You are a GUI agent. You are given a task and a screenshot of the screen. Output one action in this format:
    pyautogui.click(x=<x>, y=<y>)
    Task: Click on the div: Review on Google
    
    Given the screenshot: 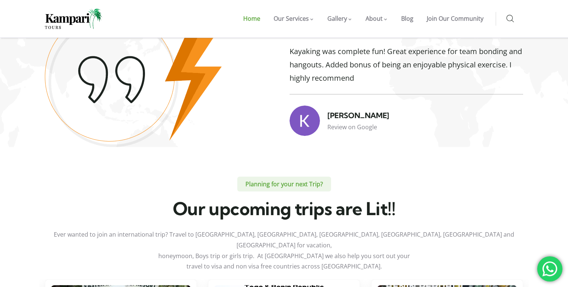 What is the action you would take?
    pyautogui.click(x=358, y=127)
    